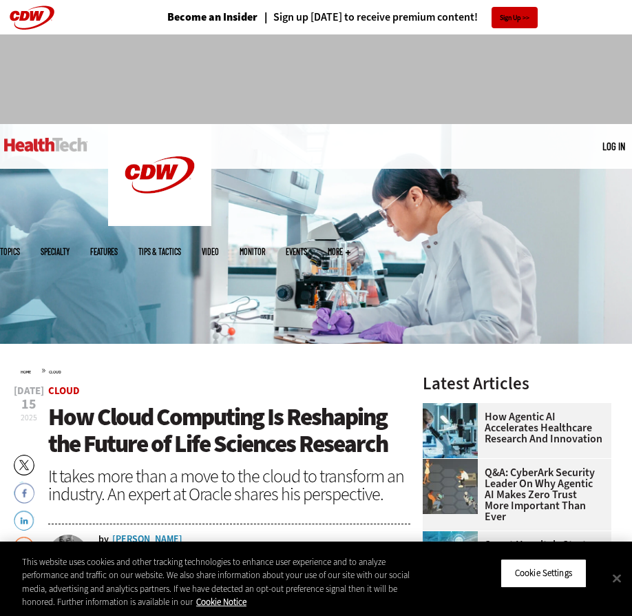 The width and height of the screenshot is (632, 616). Describe the element at coordinates (614, 146) in the screenshot. I see `div: User menu` at that location.